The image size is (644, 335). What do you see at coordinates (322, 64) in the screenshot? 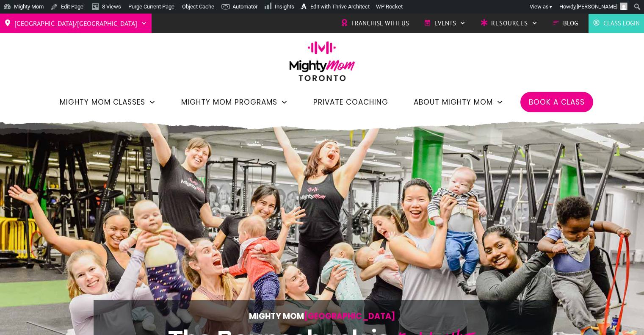
I see `img: mightymom-logo-toronto` at bounding box center [322, 64].